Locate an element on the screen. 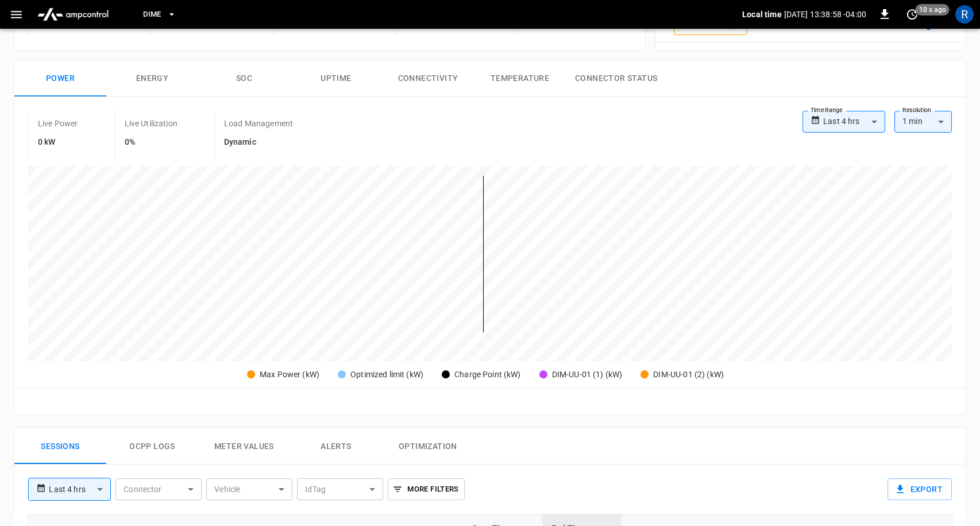  button: Temperature is located at coordinates (519, 79).